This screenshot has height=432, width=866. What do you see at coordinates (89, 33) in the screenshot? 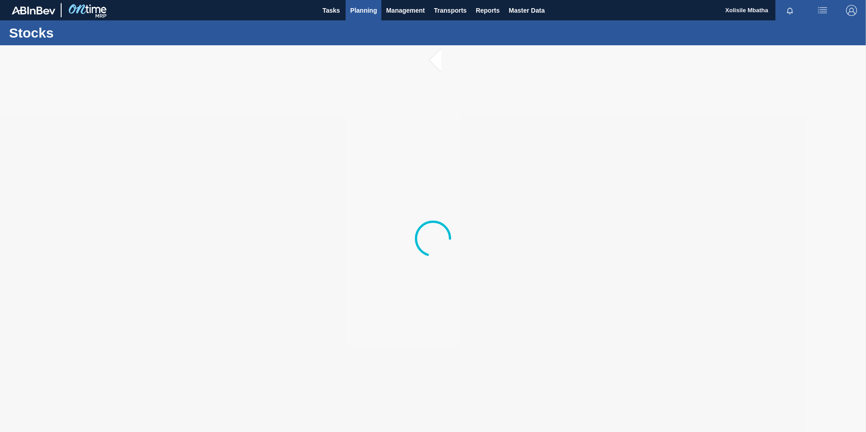
I see `h1: Stocks` at bounding box center [89, 33].